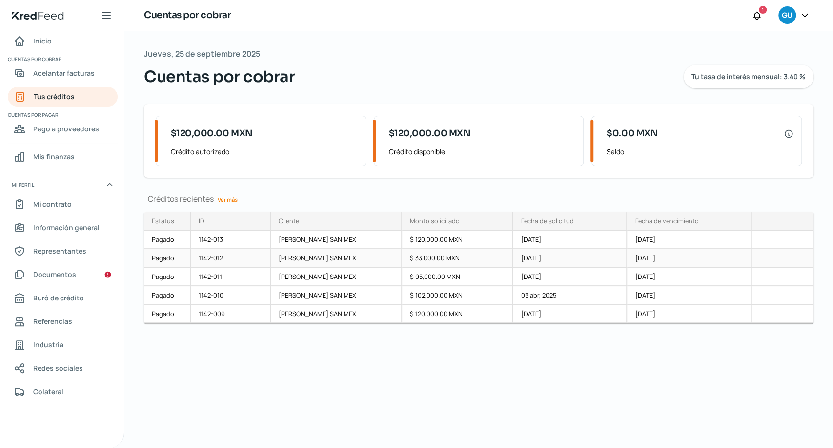  I want to click on a: Industria, so click(62, 345).